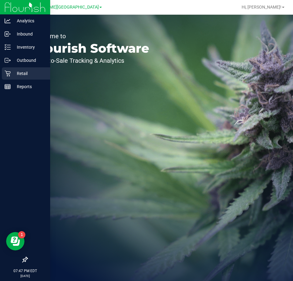 The height and width of the screenshot is (281, 293). What do you see at coordinates (8, 87) in the screenshot?
I see `inline-svg: Reports` at bounding box center [8, 87].